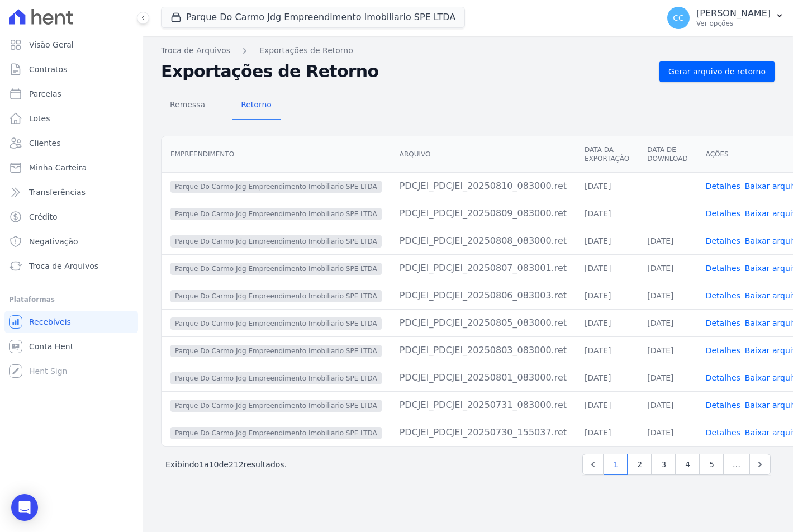 This screenshot has width=793, height=532. Describe the element at coordinates (43, 217) in the screenshot. I see `span: Crédito` at that location.